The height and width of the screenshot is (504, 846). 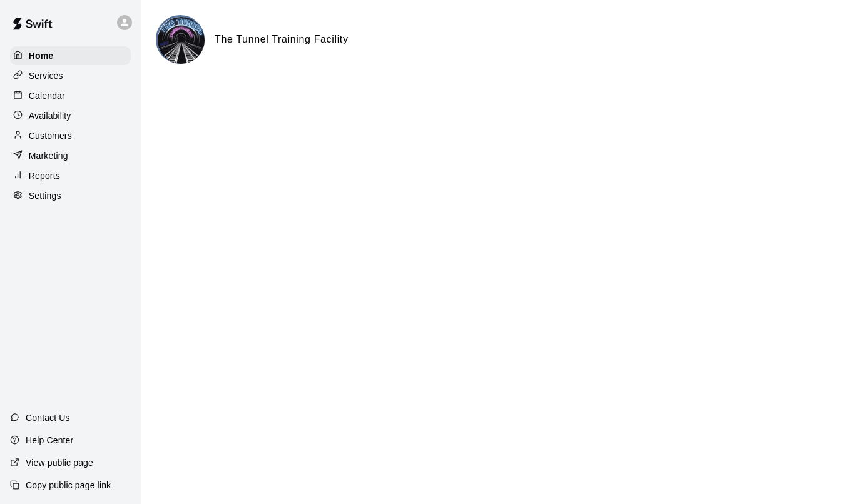 What do you see at coordinates (70, 55) in the screenshot?
I see `a: Home` at bounding box center [70, 55].